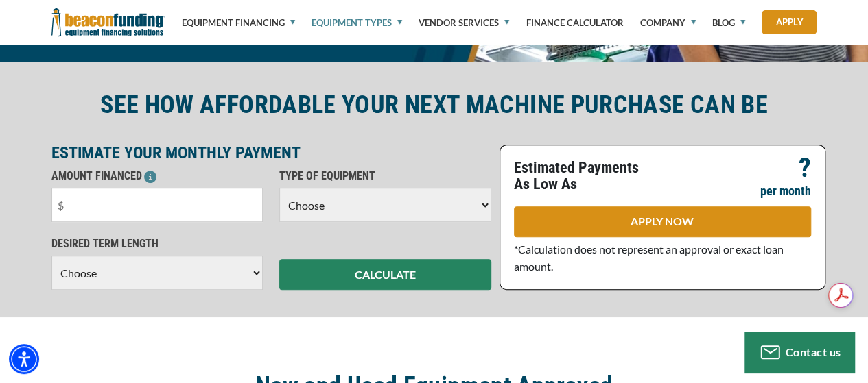 The width and height of the screenshot is (868, 383). Describe the element at coordinates (157, 176) in the screenshot. I see `p: AMOUNT FINANCED` at that location.